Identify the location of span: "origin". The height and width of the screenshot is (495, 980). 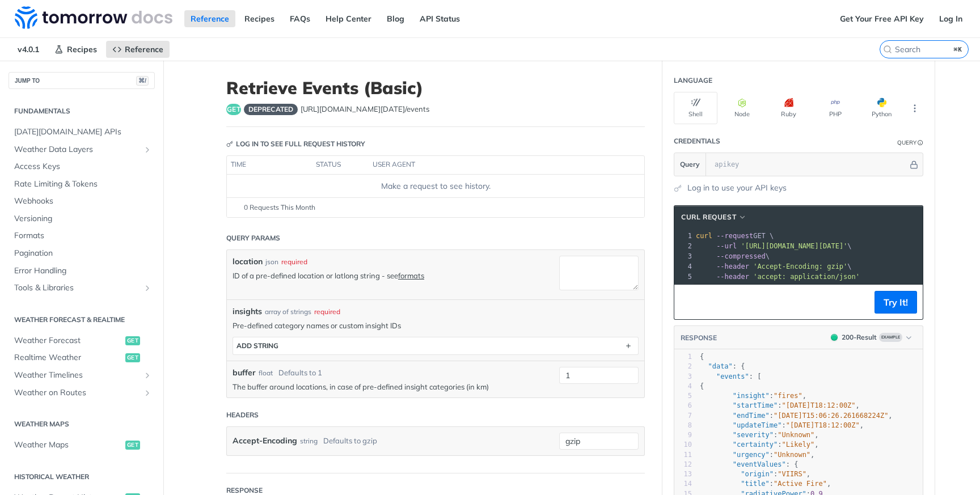
(757, 474).